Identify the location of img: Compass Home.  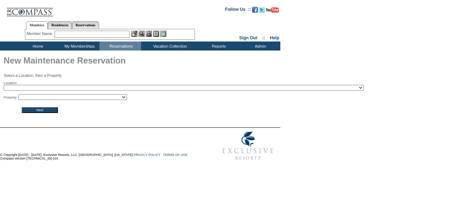
(30, 9).